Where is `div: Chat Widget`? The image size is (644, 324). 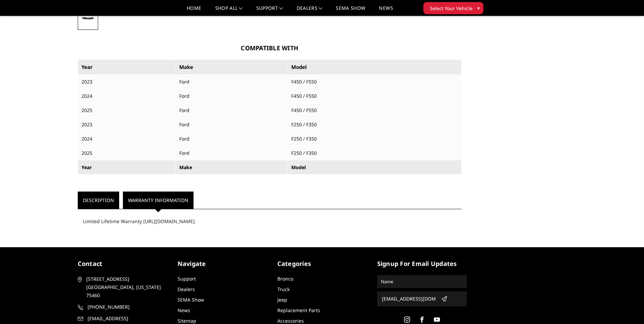 div: Chat Widget is located at coordinates (627, 308).